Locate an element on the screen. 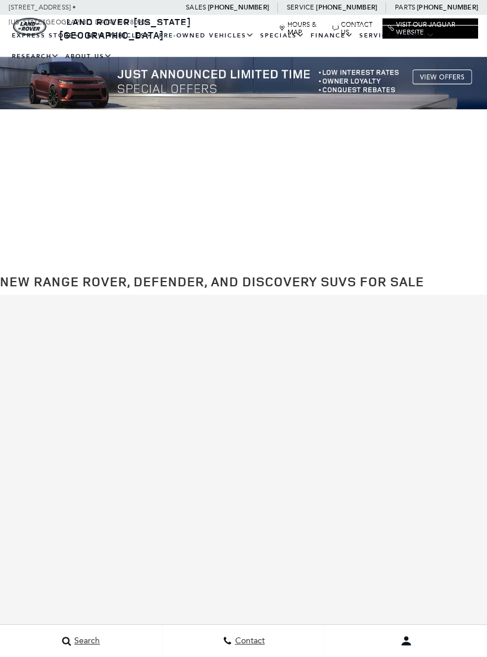 The height and width of the screenshot is (657, 487). span: Search is located at coordinates (85, 641).